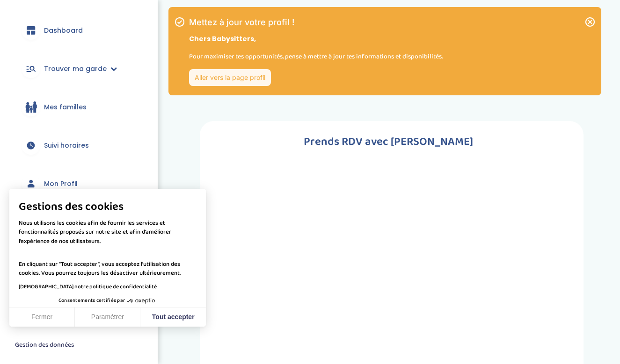 Image resolution: width=620 pixels, height=364 pixels. Describe the element at coordinates (316, 23) in the screenshot. I see `h1: Mettez à jour votre profil !` at that location.